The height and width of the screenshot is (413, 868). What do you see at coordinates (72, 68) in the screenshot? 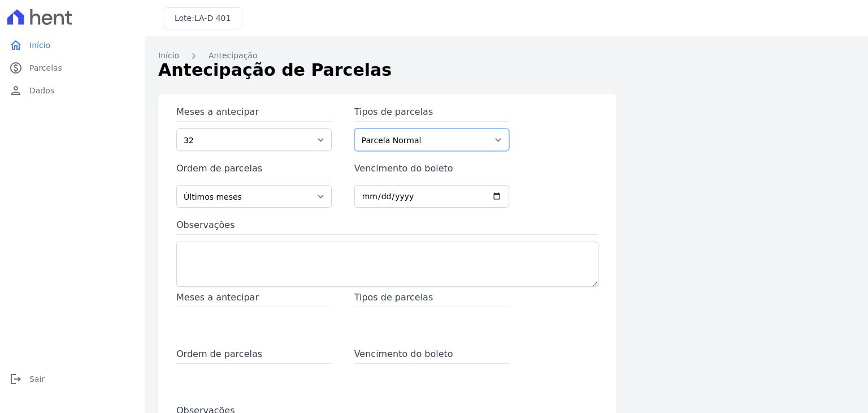
I see `a: paidParcelas` at bounding box center [72, 68].